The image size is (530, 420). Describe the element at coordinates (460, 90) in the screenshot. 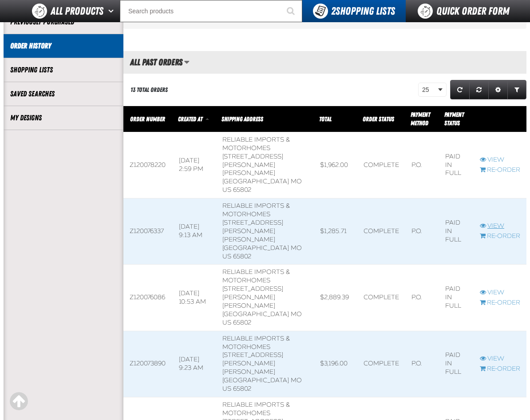

I see `a: Refresh grid action` at that location.